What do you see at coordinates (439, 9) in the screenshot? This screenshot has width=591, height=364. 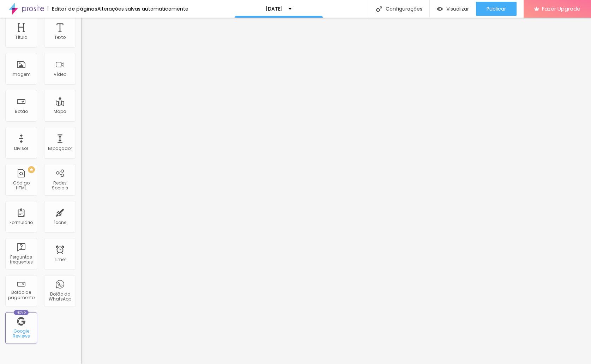 I see `img: view-1.svg` at bounding box center [439, 9].